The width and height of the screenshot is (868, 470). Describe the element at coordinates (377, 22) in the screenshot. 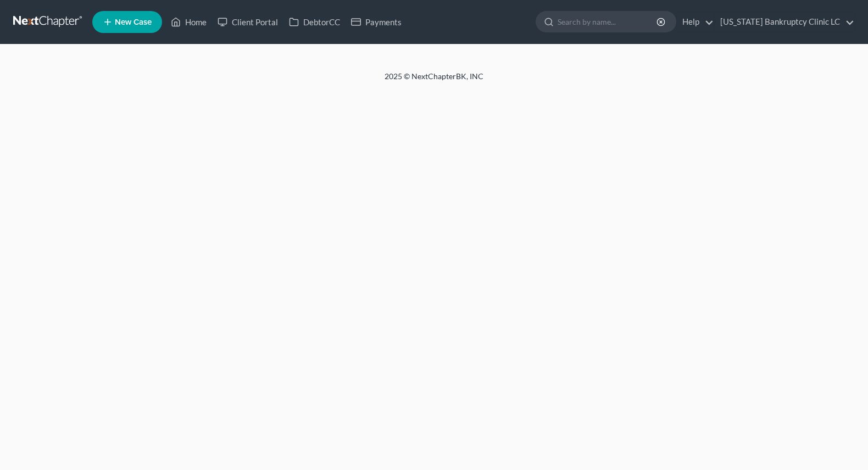

I see `a: Payments` at that location.